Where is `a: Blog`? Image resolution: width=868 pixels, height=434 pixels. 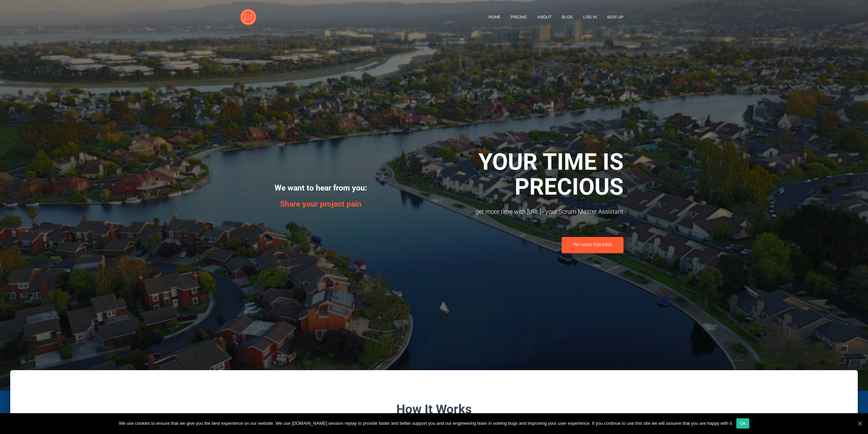
a: Blog is located at coordinates (567, 17).